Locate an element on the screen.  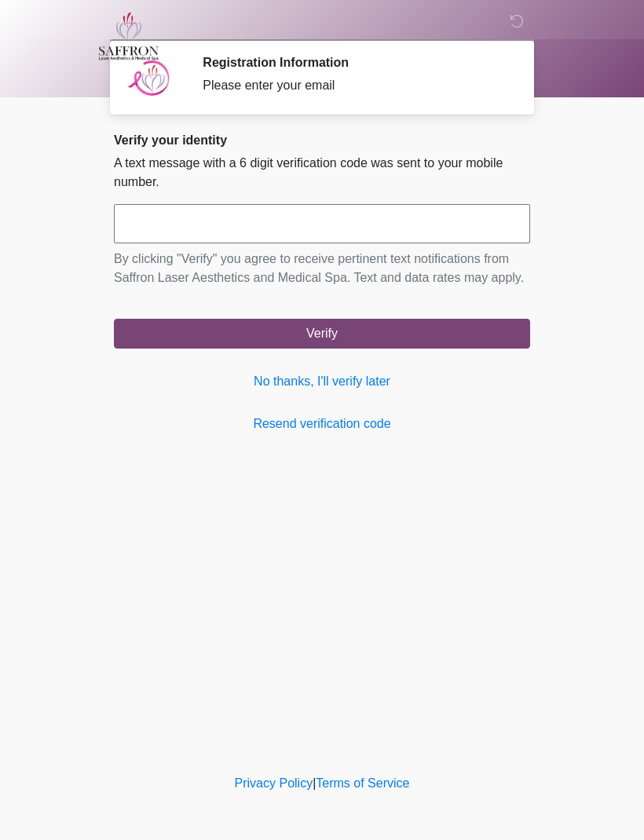
p: A text message with a 6 digit verification code was sent to your mobile number. is located at coordinates (322, 173).